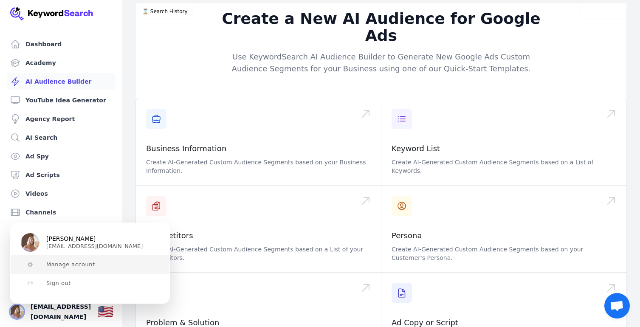 The image size is (640, 327). Describe the element at coordinates (381, 27) in the screenshot. I see `h2: Create a New AI Audience for Google Ads` at that location.